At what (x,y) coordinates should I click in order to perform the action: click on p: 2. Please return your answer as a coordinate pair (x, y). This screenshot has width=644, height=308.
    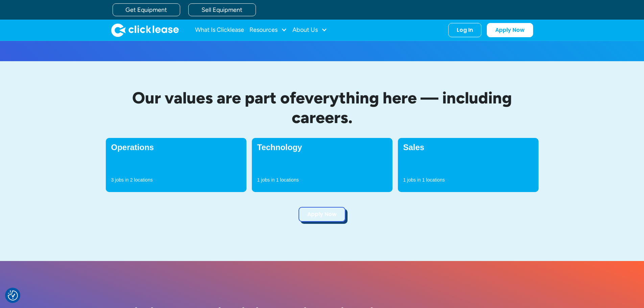
    Looking at the image, I should click on (132, 180).